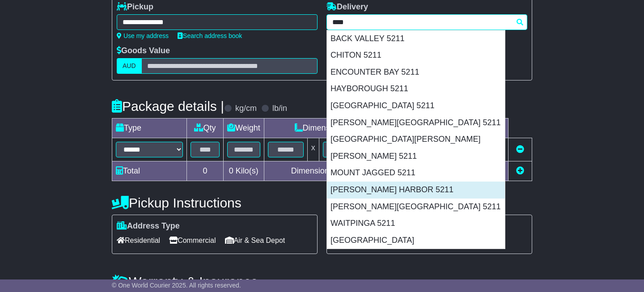 This screenshot has width=644, height=292. What do you see at coordinates (231, 171) in the screenshot?
I see `span: 0` at bounding box center [231, 171].